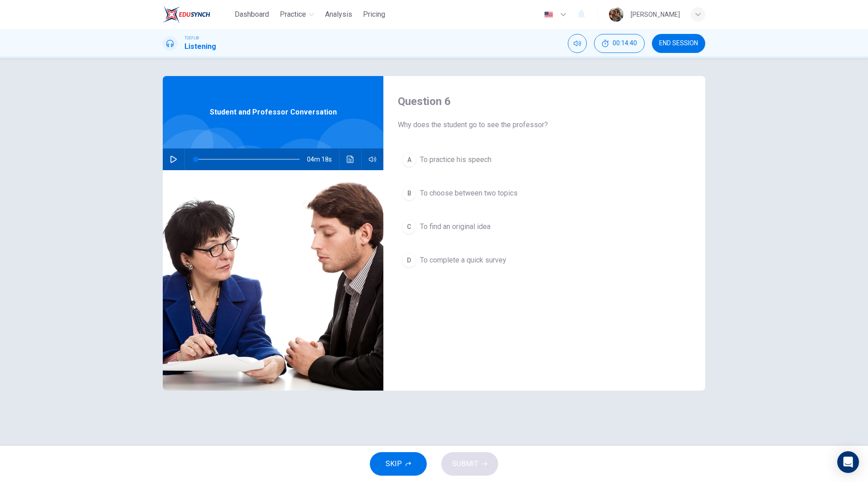 The image size is (868, 482). What do you see at coordinates (251, 14) in the screenshot?
I see `a: Dashboard` at bounding box center [251, 14].